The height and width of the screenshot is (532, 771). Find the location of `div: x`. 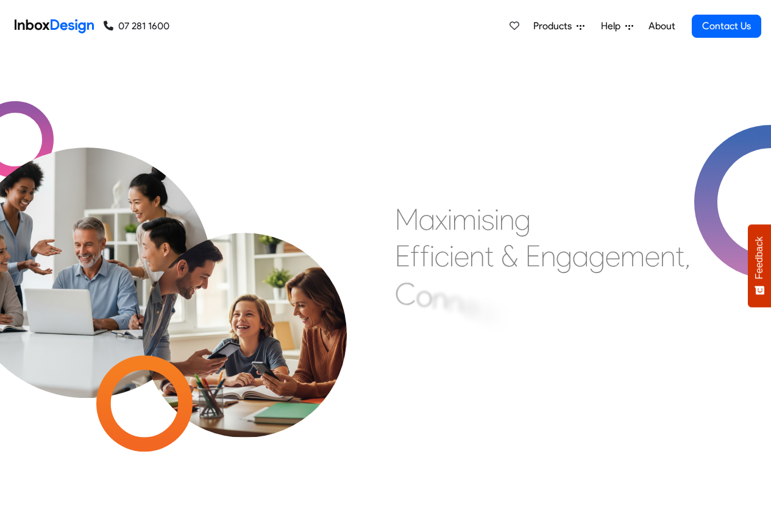

div: x is located at coordinates (441, 219).